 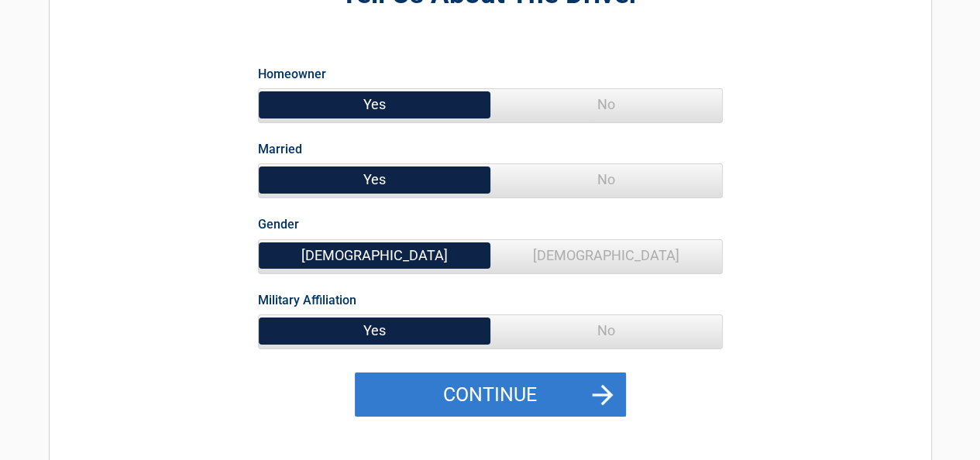 I want to click on label: Married, so click(x=280, y=149).